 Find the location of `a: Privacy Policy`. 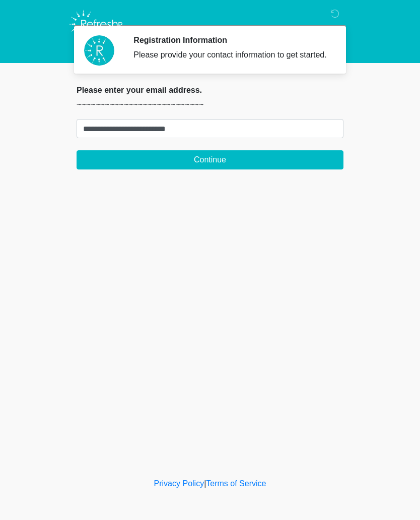

a: Privacy Policy is located at coordinates (179, 483).